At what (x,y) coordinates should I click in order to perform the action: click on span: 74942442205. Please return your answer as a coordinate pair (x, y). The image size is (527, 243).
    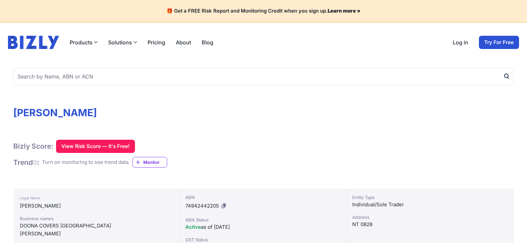
    Looking at the image, I should click on (202, 206).